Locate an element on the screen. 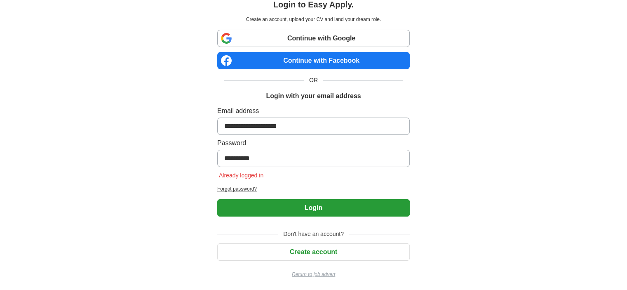 The width and height of the screenshot is (627, 290). a: Continue with Facebook is located at coordinates (313, 61).